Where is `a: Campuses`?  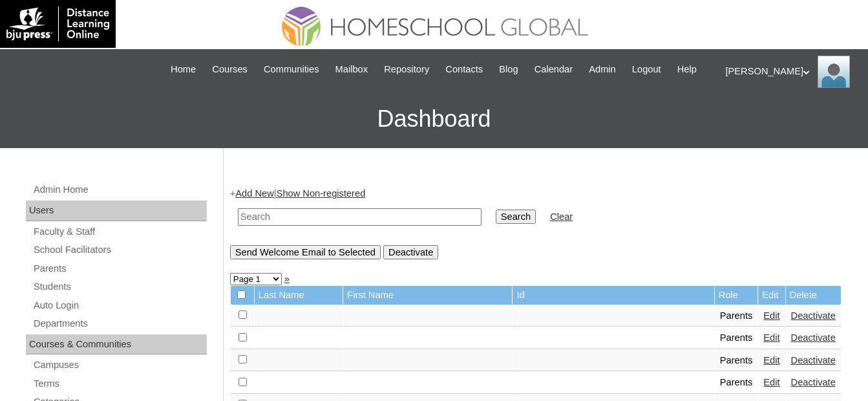 a: Campuses is located at coordinates (120, 365).